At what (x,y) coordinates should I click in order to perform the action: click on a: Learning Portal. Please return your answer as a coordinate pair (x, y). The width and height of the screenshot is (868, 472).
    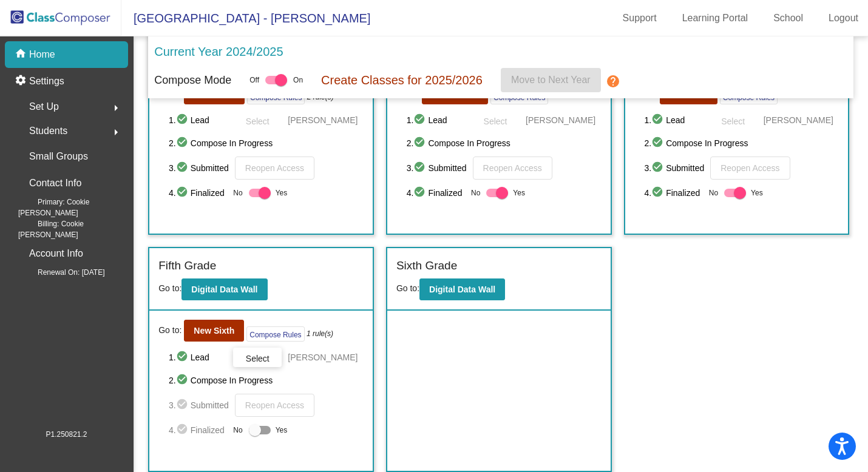
    Looking at the image, I should click on (715, 18).